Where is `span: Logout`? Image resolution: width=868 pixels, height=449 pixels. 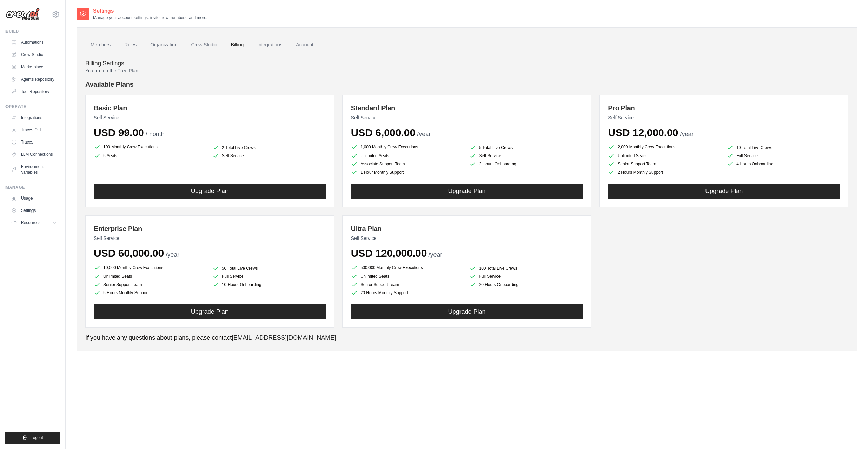
span: Logout is located at coordinates (37, 438).